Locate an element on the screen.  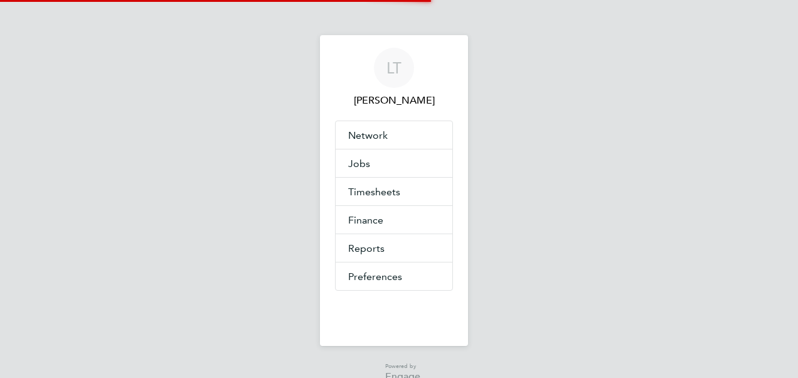
button: Preferences is located at coordinates (394, 276).